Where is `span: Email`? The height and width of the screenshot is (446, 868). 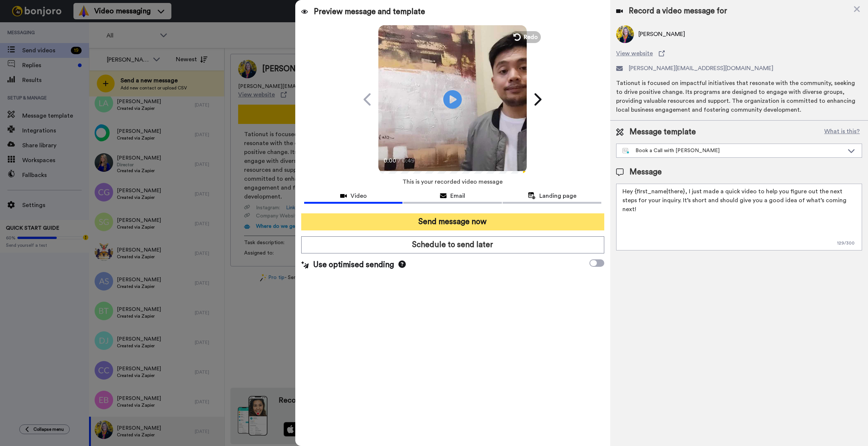
span: Email is located at coordinates (458, 196).